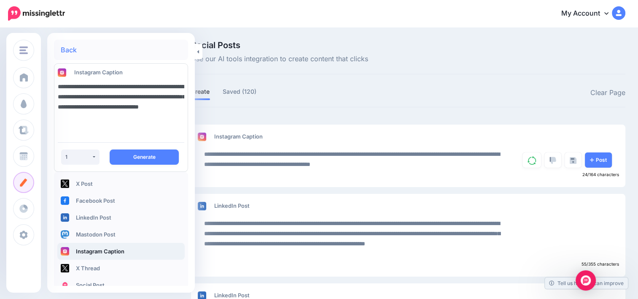  Describe the element at coordinates (144, 157) in the screenshot. I see `button: Generate` at that location.